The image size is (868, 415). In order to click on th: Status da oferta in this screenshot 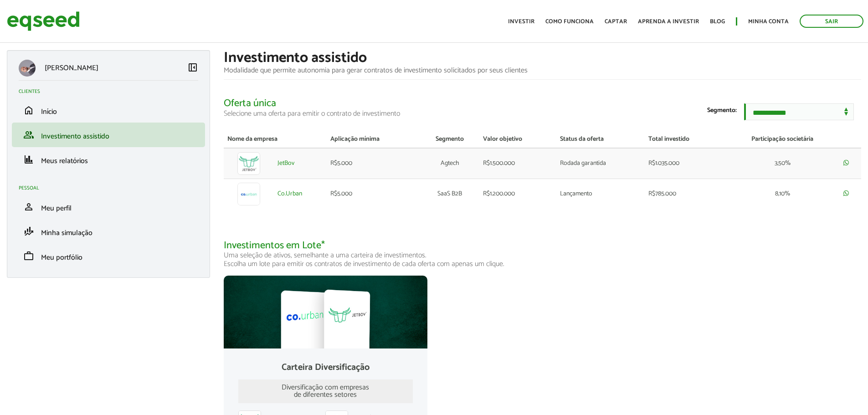, I will do `click(601, 140)`.